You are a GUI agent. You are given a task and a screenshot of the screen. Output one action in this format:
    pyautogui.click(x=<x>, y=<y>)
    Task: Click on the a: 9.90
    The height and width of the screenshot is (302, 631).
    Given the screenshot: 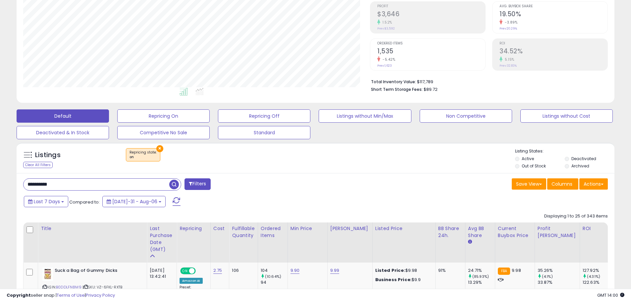 What is the action you would take?
    pyautogui.click(x=295, y=270)
    